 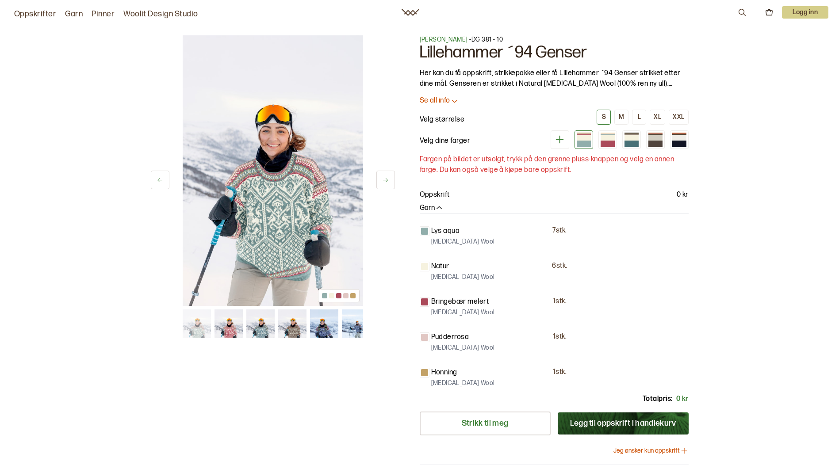 What do you see at coordinates (445, 231) in the screenshot?
I see `p: Lys aqua` at bounding box center [445, 231].